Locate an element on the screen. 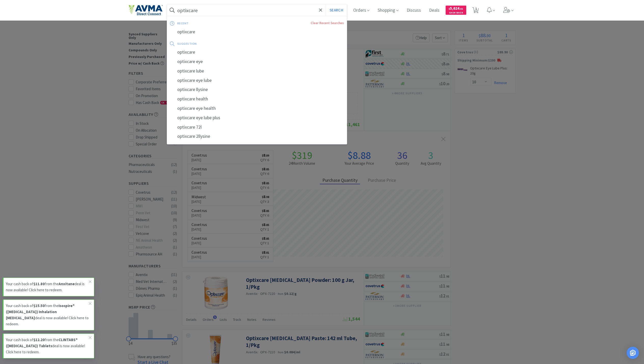 The image size is (644, 364). button: Search is located at coordinates (336, 10).